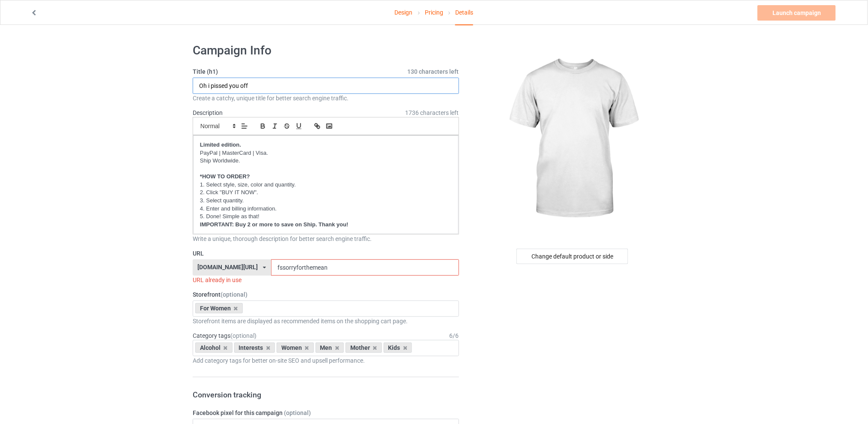  What do you see at coordinates (404, 12) in the screenshot?
I see `a: Design` at bounding box center [404, 12].